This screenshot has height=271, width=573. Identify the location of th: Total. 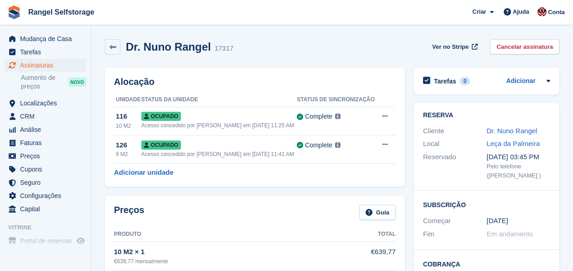
(377, 234).